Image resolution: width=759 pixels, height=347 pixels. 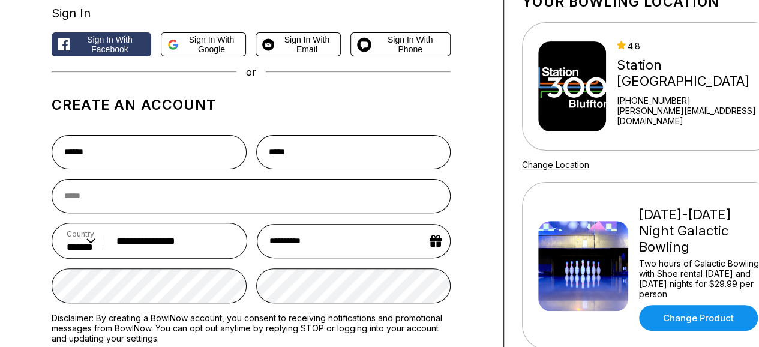 I want to click on span: Sign in with Google, so click(x=212, y=44).